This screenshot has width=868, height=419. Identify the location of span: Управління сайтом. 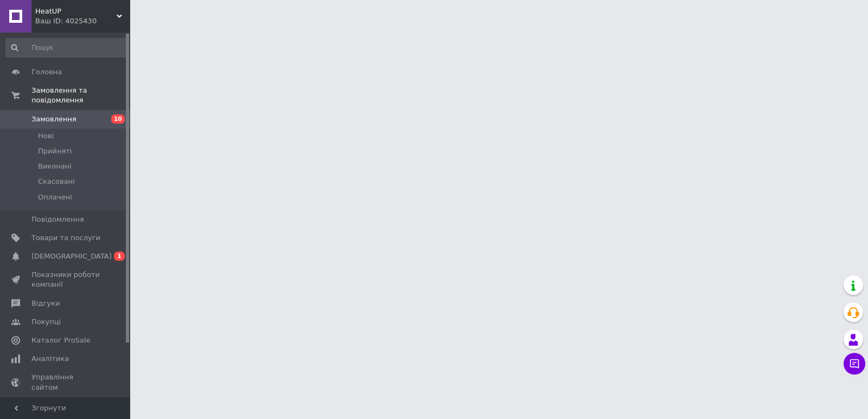
(66, 382).